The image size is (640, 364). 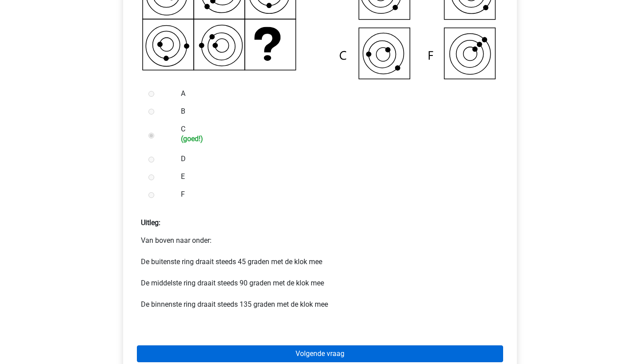 What do you see at coordinates (151, 223) in the screenshot?
I see `strong: Uitleg:` at bounding box center [151, 223].